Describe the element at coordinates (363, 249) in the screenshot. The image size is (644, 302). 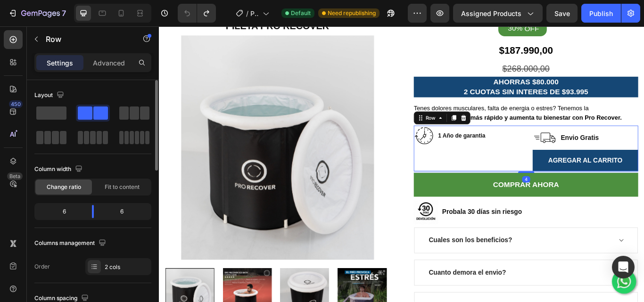
I see `p: Cuales son los beneficios?` at that location.